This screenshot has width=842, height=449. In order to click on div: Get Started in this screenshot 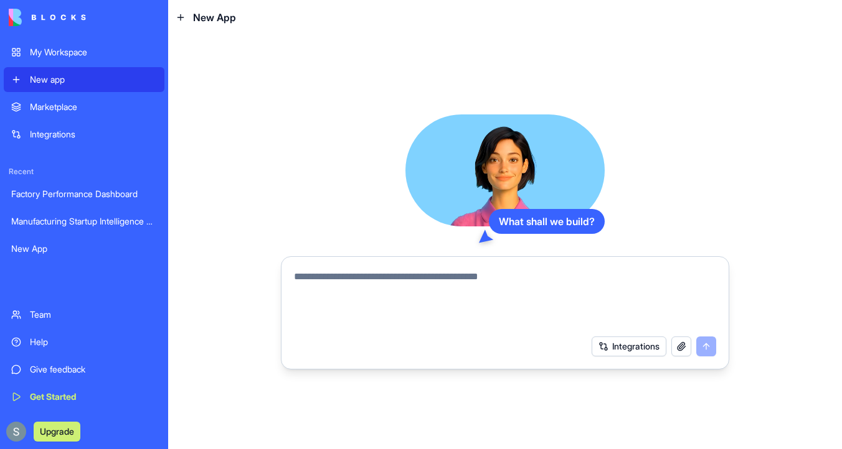, I will do `click(93, 397)`.